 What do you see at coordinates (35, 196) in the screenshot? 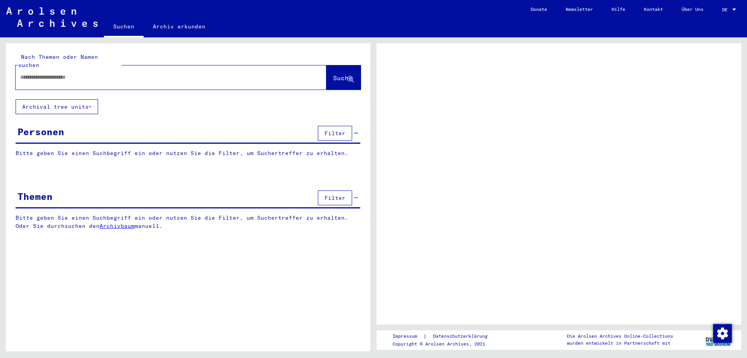
I see `div: Themen` at bounding box center [35, 196].